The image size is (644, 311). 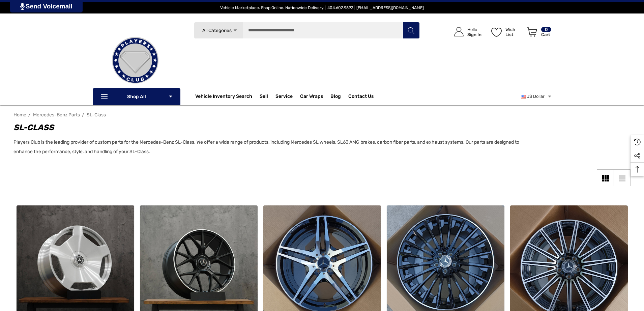 What do you see at coordinates (637, 156) in the screenshot?
I see `svg: Social Media` at bounding box center [637, 156].